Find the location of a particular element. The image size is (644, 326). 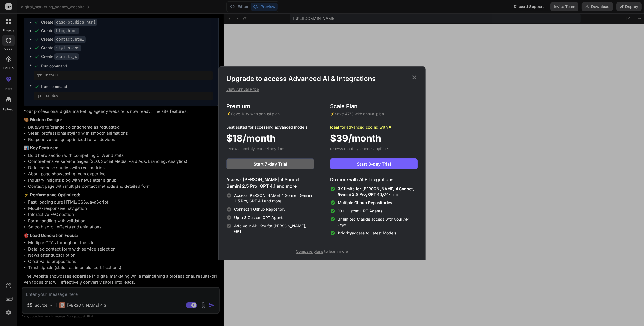

span: Save 10% is located at coordinates (240, 113).